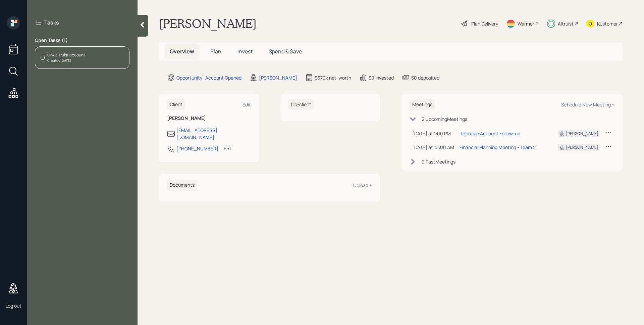  I want to click on span: Plan, so click(216, 51).